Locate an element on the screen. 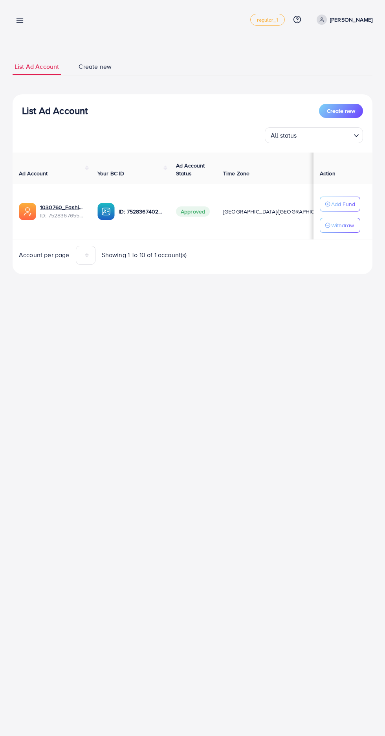 The image size is (385, 736). p: Add Fund is located at coordinates (343, 204).